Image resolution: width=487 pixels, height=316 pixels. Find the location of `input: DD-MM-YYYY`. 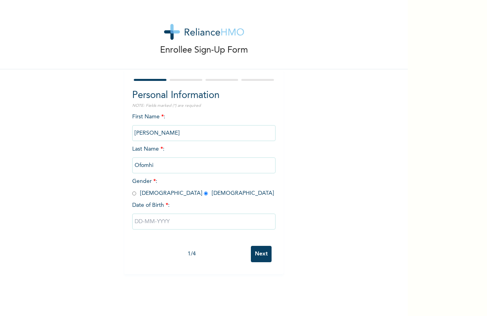

input: DD-MM-YYYY is located at coordinates (204, 221).